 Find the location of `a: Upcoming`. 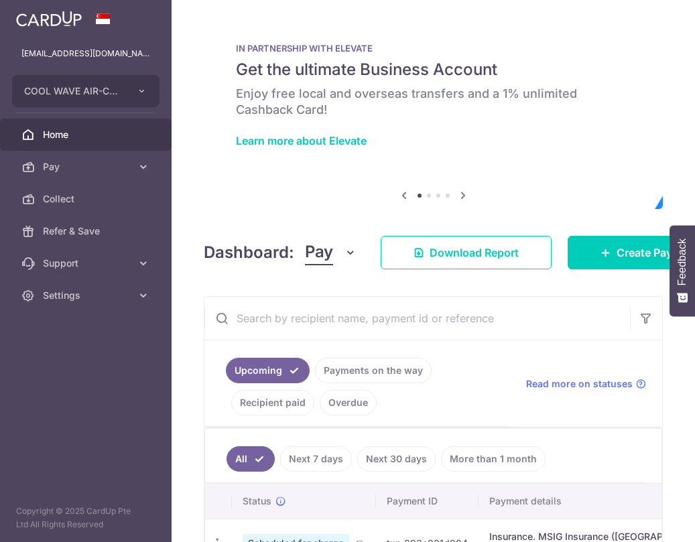

a: Upcoming is located at coordinates (267, 371).